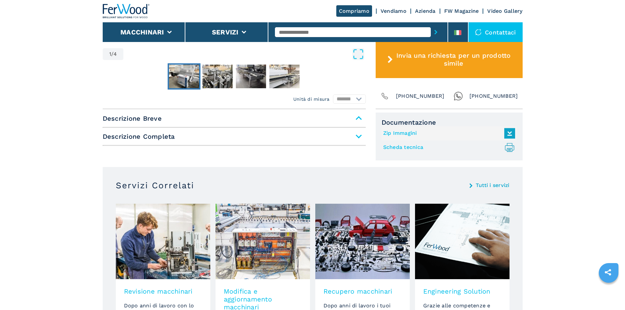 The width and height of the screenshot is (625, 310). Describe the element at coordinates (234, 118) in the screenshot. I see `span: Descrizione Breve` at that location.